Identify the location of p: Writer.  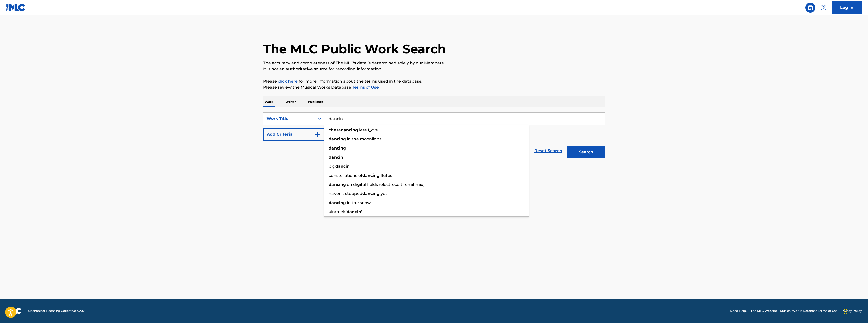
(291, 102).